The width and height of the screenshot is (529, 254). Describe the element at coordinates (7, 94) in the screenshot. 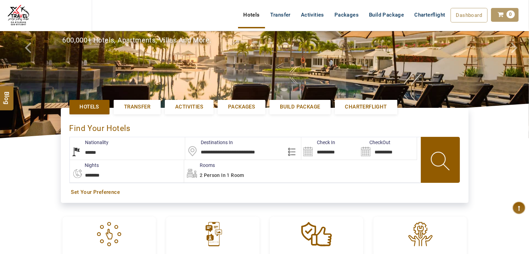

I see `span: Blog` at that location.